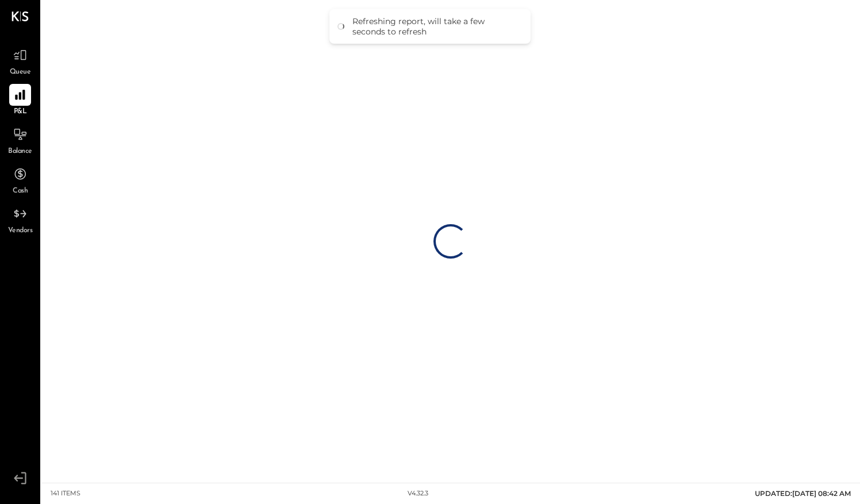 This screenshot has height=504, width=860. What do you see at coordinates (66, 493) in the screenshot?
I see `div: 141 items` at bounding box center [66, 493].